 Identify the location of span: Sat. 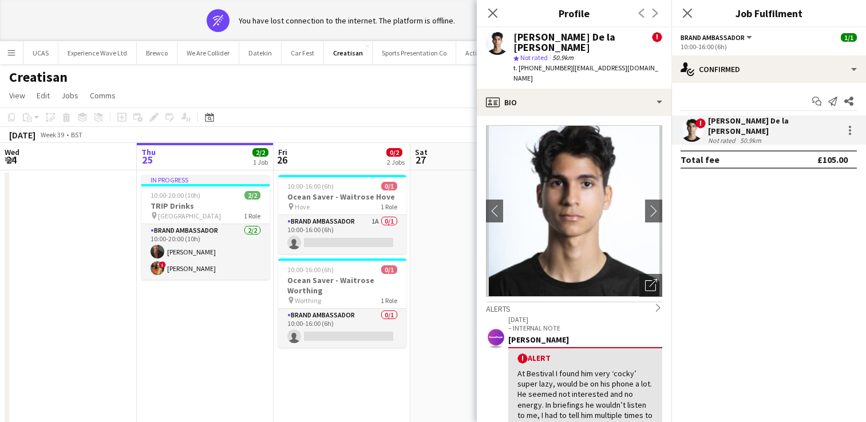
(421, 152).